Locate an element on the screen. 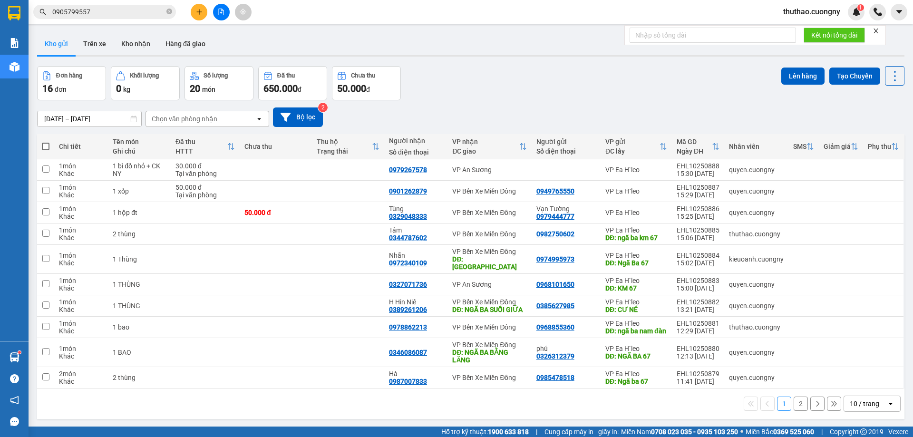 This screenshot has height=437, width=913. div: VP An Sương is located at coordinates (489, 284).